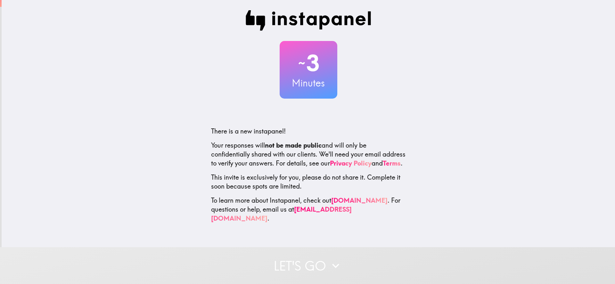  Describe the element at coordinates (308, 182) in the screenshot. I see `p: This invite is exclusively for you, please do not share it. Complete it soon because spots are li...` at that location.